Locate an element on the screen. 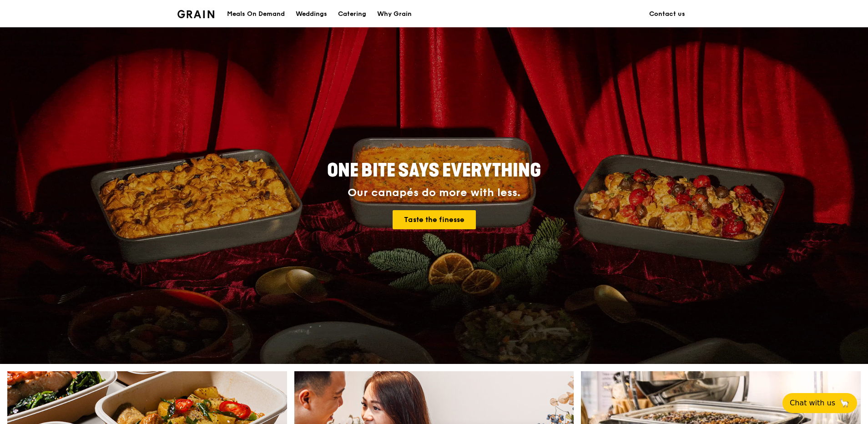 This screenshot has height=424, width=868. a: Weddings is located at coordinates (311, 14).